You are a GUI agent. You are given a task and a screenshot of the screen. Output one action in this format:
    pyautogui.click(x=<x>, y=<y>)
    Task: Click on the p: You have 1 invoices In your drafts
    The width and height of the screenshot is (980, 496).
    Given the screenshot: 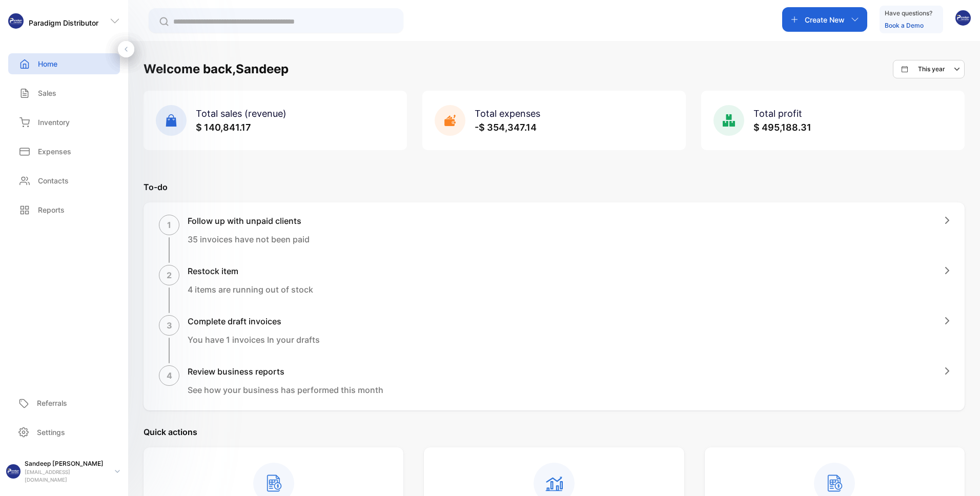 What is the action you would take?
    pyautogui.click(x=253, y=340)
    